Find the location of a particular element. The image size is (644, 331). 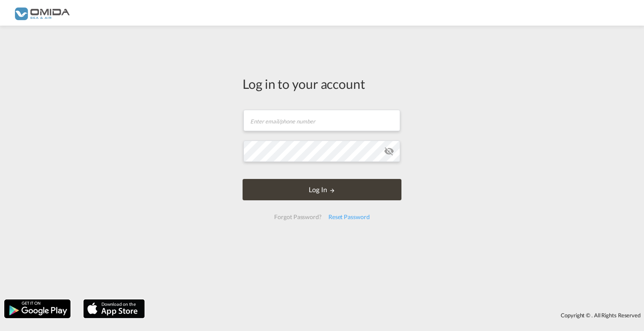

input: Enter email/phone number is located at coordinates (322, 120).